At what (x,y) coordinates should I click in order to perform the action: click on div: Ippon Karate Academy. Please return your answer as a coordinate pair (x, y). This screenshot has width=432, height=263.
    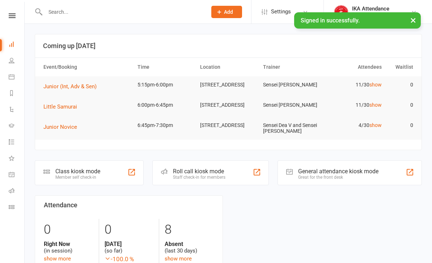
    Looking at the image, I should click on (378, 15).